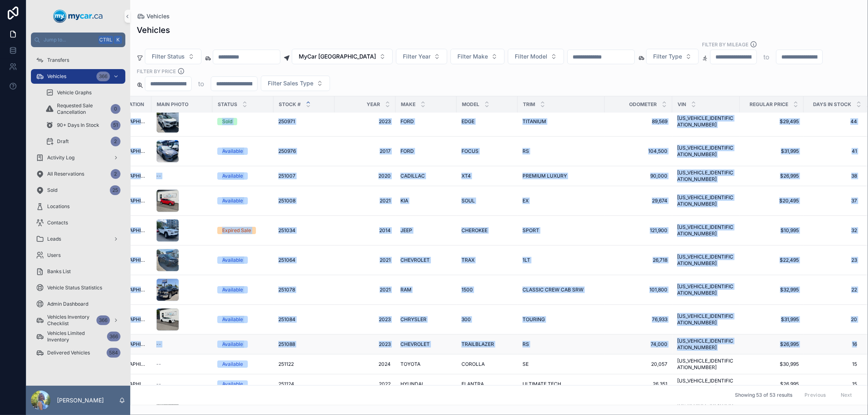  Describe the element at coordinates (830, 345) in the screenshot. I see `span: 16` at that location.